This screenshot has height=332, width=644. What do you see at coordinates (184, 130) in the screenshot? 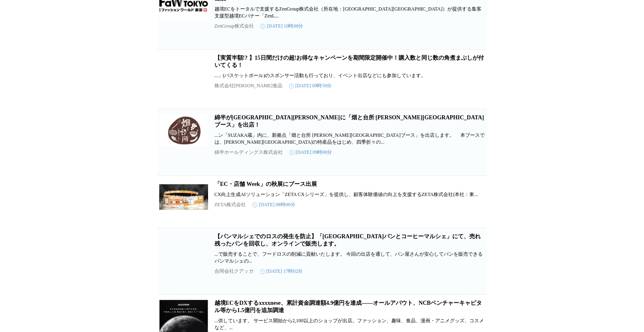
I see `img: 綿半がイオンモール須坂に「畑と台所 須坂市ブース」を出店！` at bounding box center [184, 130].